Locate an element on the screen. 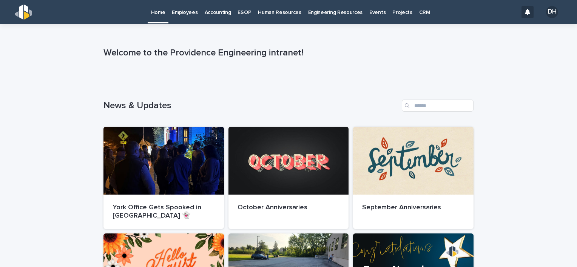 This screenshot has width=577, height=267. input: Search is located at coordinates (438, 106).